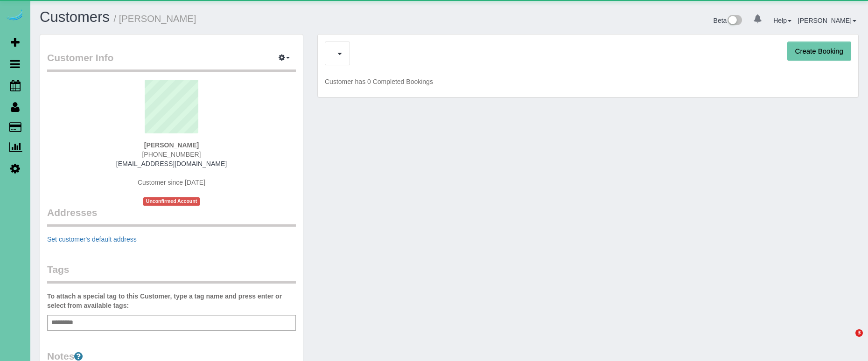 The height and width of the screenshot is (361, 868). I want to click on a: Beta, so click(728, 21).